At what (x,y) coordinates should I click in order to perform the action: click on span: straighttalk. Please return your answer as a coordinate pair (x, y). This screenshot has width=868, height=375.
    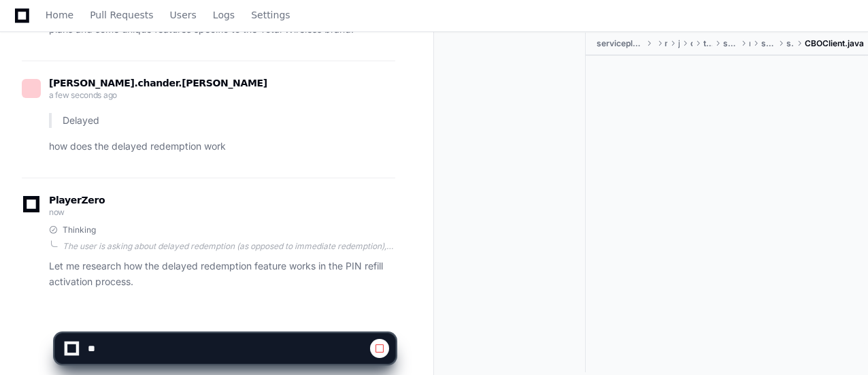
    Looking at the image, I should click on (768, 44).